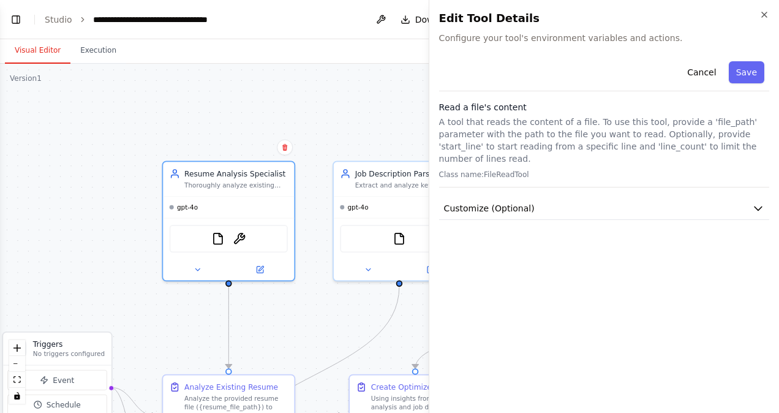  What do you see at coordinates (228, 327) in the screenshot?
I see `g: Edge from a98a20b1-7912-46a8-9f78-79fd58122fff to ca0ff19b-6ebd-42c6-80e3-af52dc5d271e` at bounding box center [228, 327].